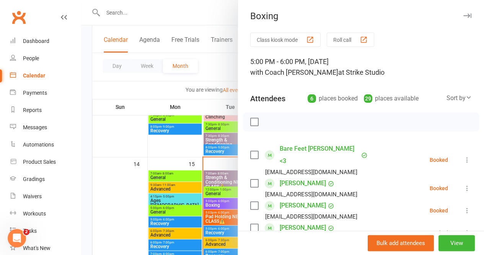 The image size is (484, 255). What do you see at coordinates (361, 72) in the screenshot?
I see `span: at Strike Studio` at bounding box center [361, 72].